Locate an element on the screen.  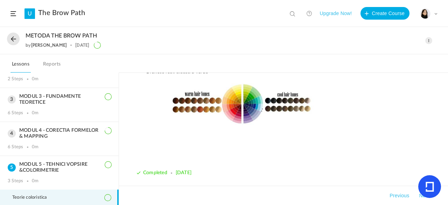
div: 2 Steps is located at coordinates (15, 79).